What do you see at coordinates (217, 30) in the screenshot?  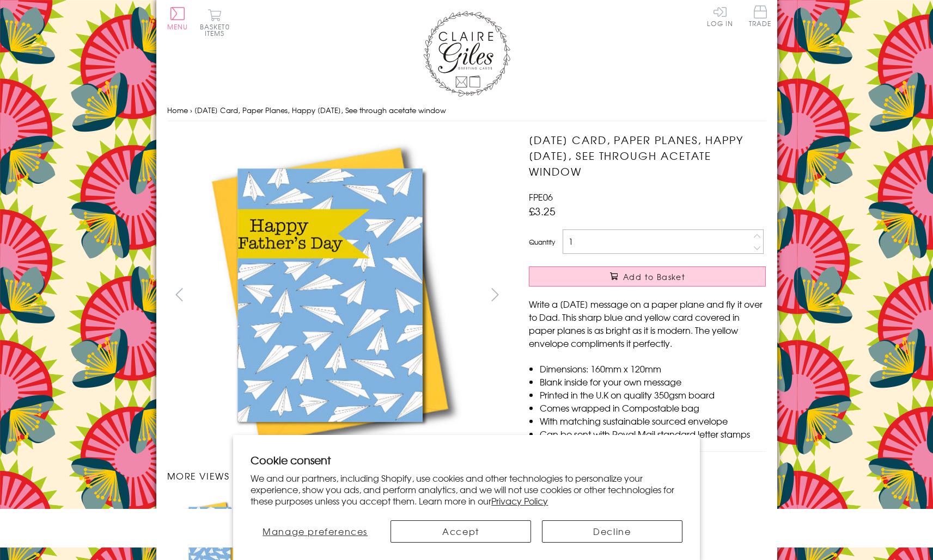 I see `span: 0 items` at bounding box center [217, 30].